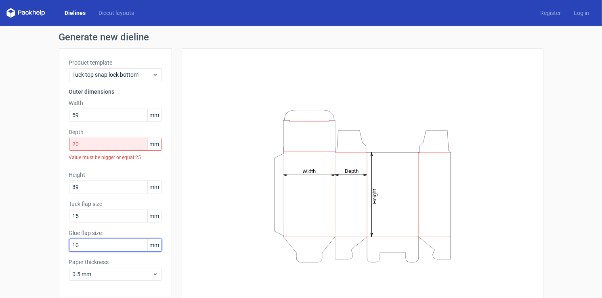 This screenshot has width=602, height=298. Describe the element at coordinates (309, 171) in the screenshot. I see `tspan: Width` at that location.